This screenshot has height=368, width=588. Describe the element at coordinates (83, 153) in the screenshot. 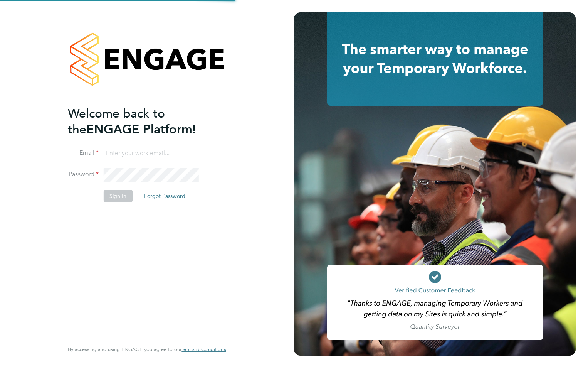

I see `label: Email` at that location.